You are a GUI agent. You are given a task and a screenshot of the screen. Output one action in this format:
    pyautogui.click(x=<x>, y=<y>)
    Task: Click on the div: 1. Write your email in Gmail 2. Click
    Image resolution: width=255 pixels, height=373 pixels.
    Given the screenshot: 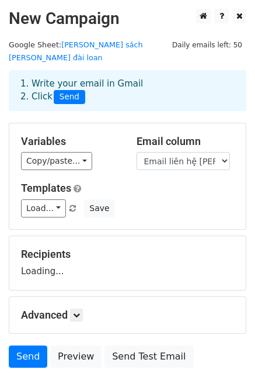 What is the action you would take?
    pyautogui.click(x=127, y=91)
    